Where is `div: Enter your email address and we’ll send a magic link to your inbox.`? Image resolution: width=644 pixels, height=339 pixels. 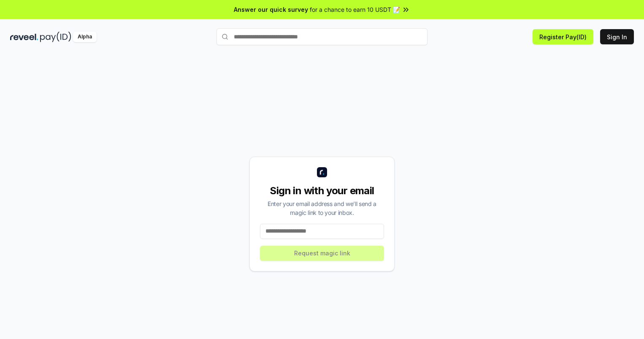
div: Enter your email address and we’ll send a magic link to your inbox. is located at coordinates (322, 208).